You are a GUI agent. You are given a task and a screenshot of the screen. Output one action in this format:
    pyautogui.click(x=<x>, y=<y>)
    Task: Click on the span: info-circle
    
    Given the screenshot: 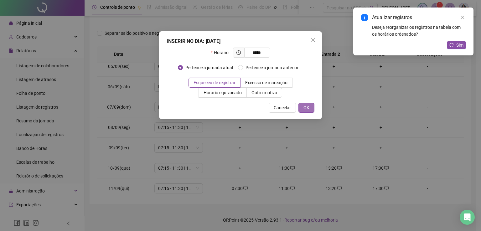 What is the action you would take?
    pyautogui.click(x=365, y=18)
    